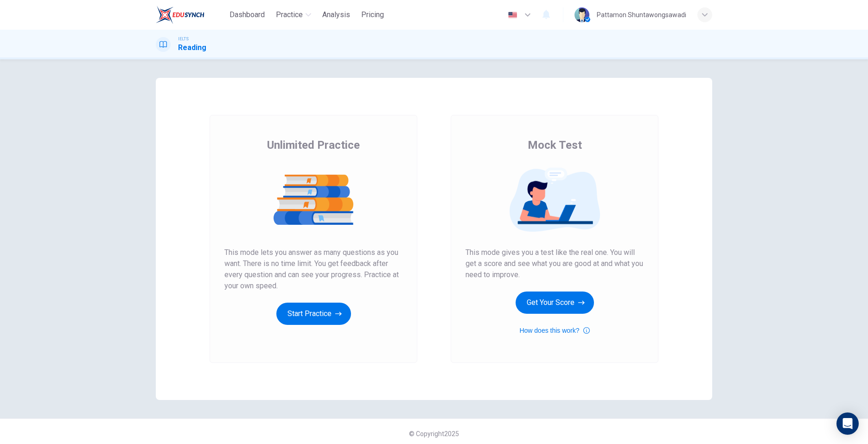 Image resolution: width=868 pixels, height=444 pixels. Describe the element at coordinates (554, 145) in the screenshot. I see `span: Mock Test` at that location.